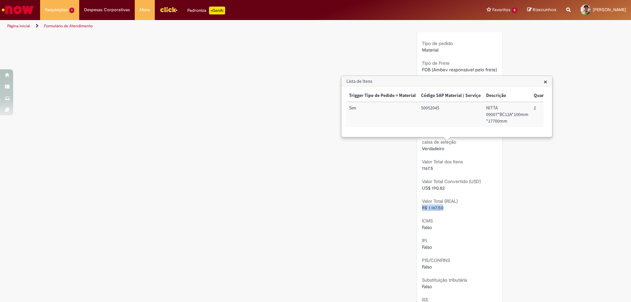 Image resolution: width=631 pixels, height=302 pixels. I want to click on b: Substituição tributária, so click(445, 280).